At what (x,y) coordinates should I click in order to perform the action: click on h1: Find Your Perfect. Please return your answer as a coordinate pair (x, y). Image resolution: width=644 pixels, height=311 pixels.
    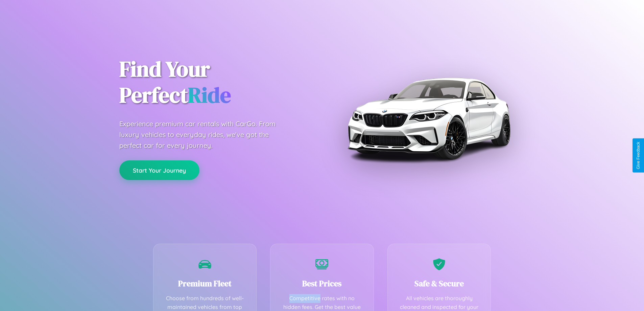
    Looking at the image, I should click on (216, 82).